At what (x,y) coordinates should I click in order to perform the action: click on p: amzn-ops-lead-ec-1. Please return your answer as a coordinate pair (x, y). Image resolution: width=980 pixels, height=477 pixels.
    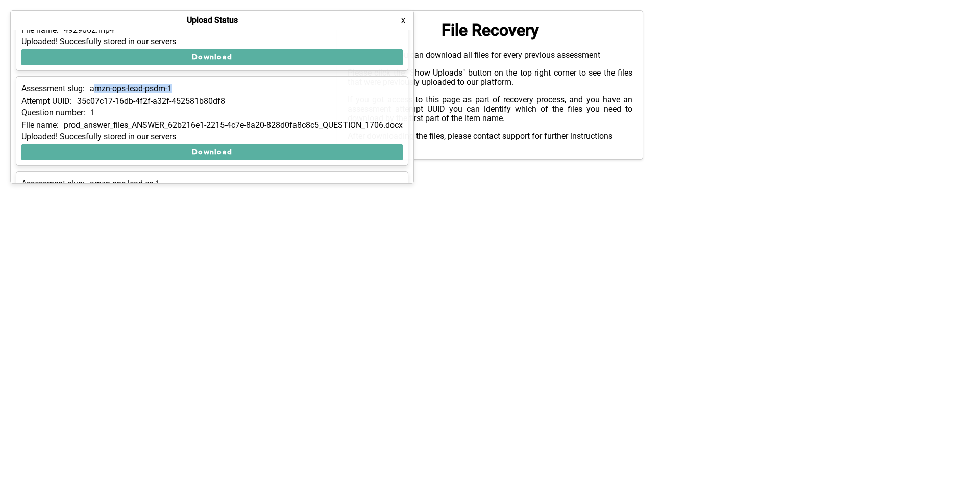
    Looking at the image, I should click on (125, 184).